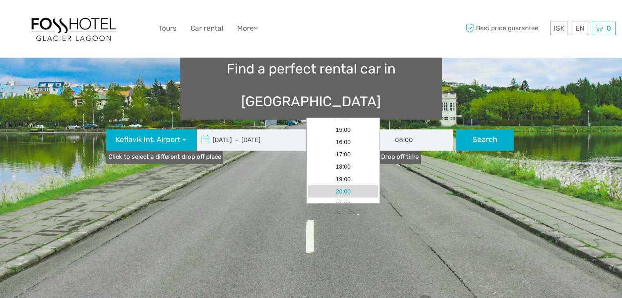 The width and height of the screenshot is (622, 298). I want to click on span: ISK, so click(559, 28).